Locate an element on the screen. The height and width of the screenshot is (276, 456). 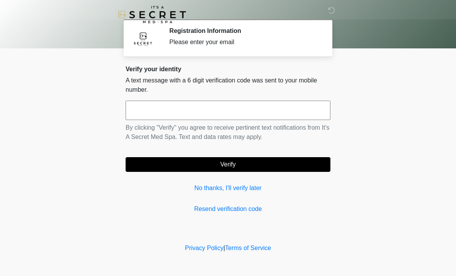
a: No thanks, I'll verify later is located at coordinates (228, 188).